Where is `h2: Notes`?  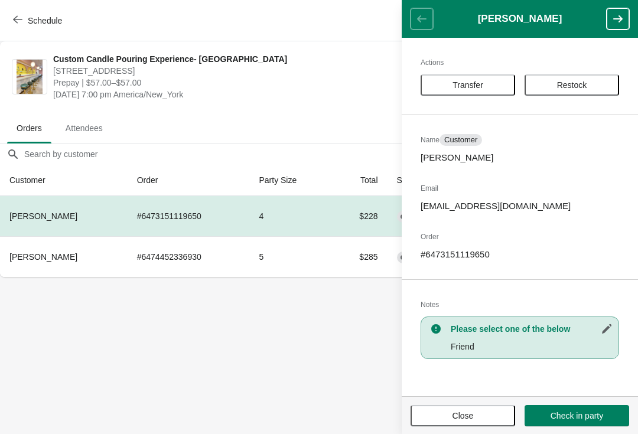
h2: Notes is located at coordinates (520, 305).